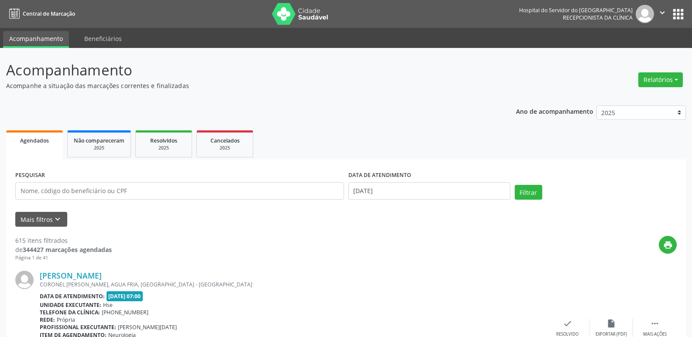 Image resolution: width=692 pixels, height=337 pixels. I want to click on a: Central de Marcação, so click(41, 14).